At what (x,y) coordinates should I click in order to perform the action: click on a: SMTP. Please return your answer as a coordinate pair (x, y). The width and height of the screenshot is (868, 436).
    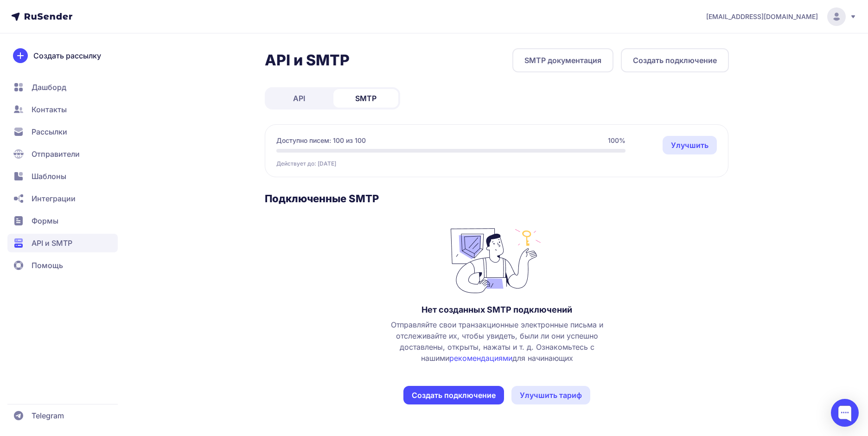
    Looking at the image, I should click on (366, 98).